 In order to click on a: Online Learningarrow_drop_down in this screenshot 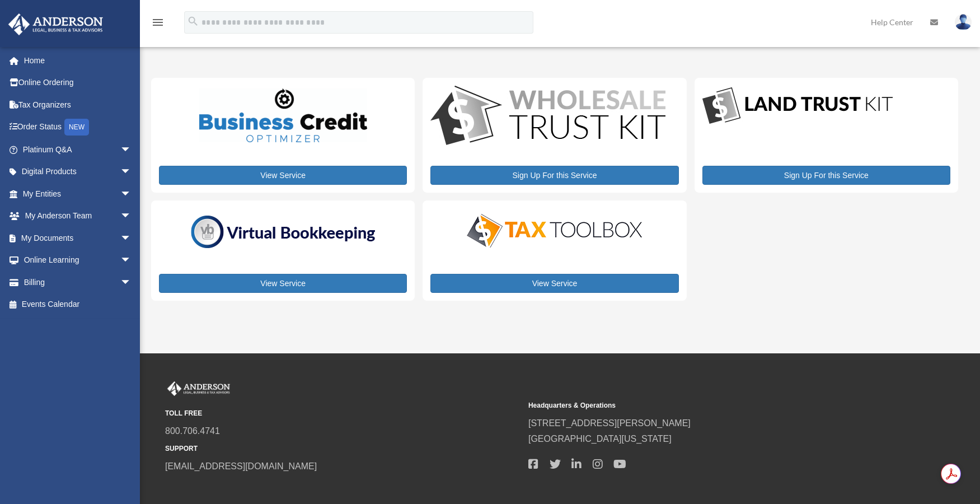, I will do `click(78, 260)`.